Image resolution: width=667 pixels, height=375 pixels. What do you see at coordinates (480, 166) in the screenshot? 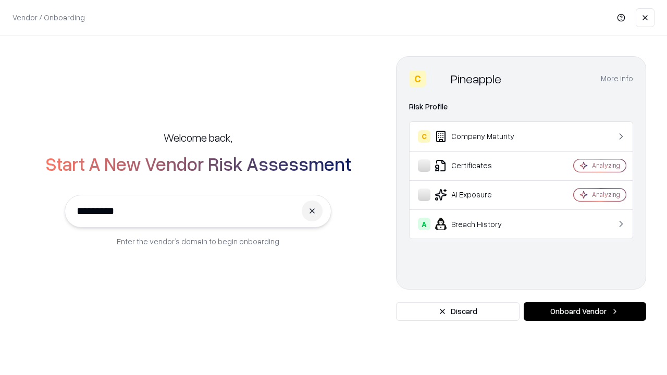
I see `div: Certificates` at bounding box center [480, 166].